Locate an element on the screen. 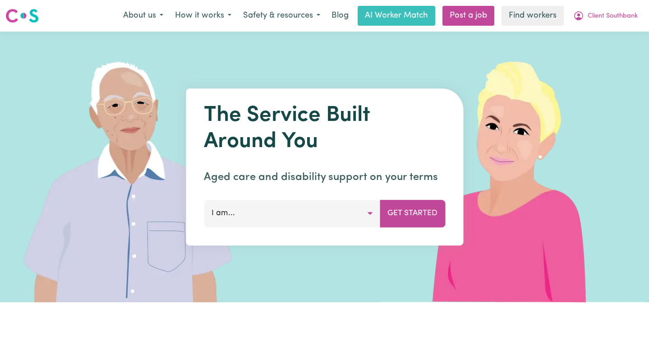 Image resolution: width=649 pixels, height=360 pixels. a: Find workers is located at coordinates (533, 16).